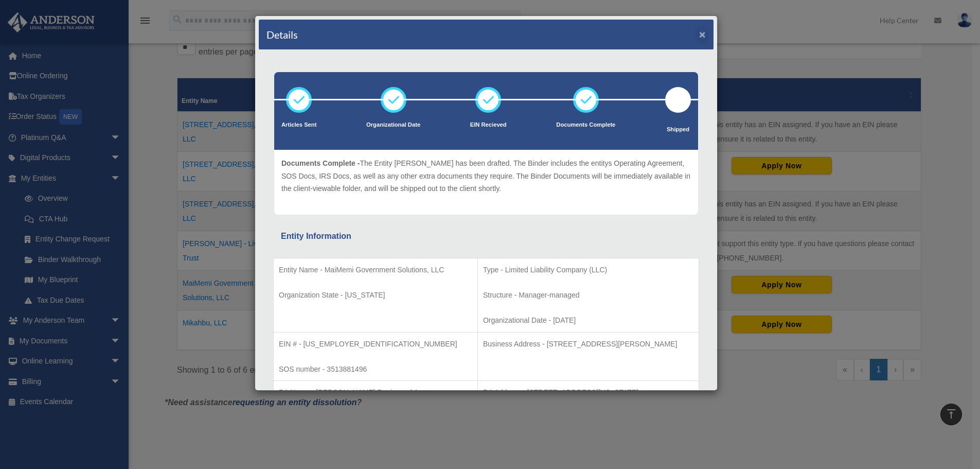 The image size is (980, 469). I want to click on p: EIN Recieved, so click(488, 125).